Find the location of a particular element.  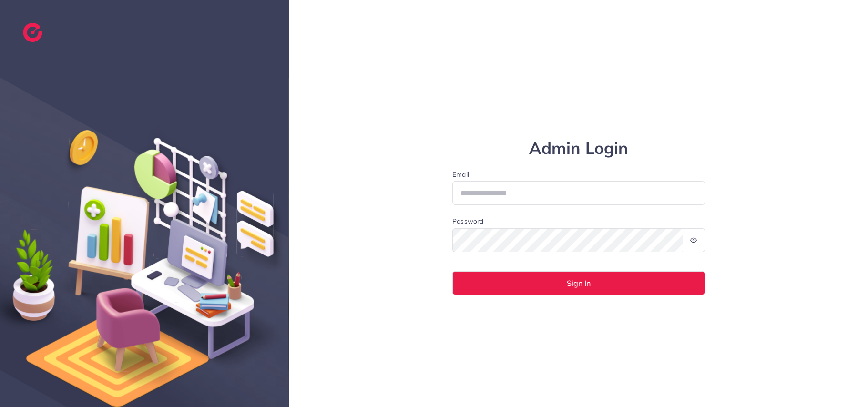

label: Email is located at coordinates (578, 175).